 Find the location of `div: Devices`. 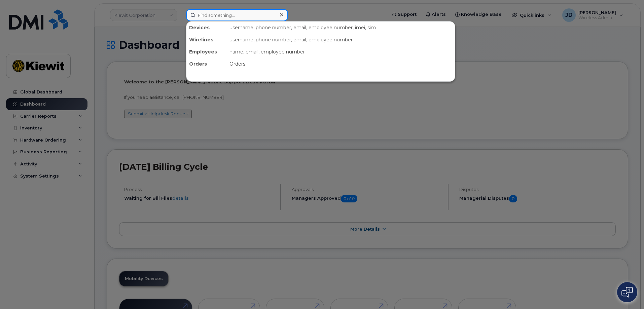

div: Devices is located at coordinates (206, 27).